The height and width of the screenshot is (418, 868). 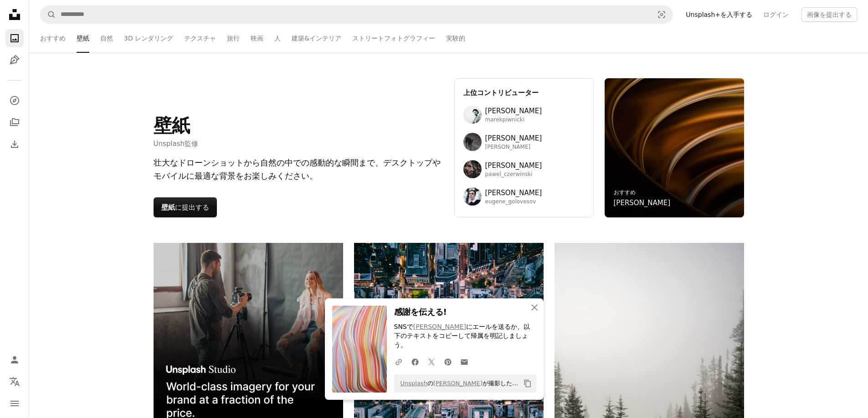 What do you see at coordinates (14, 38) in the screenshot?
I see `a: 写真` at bounding box center [14, 38].